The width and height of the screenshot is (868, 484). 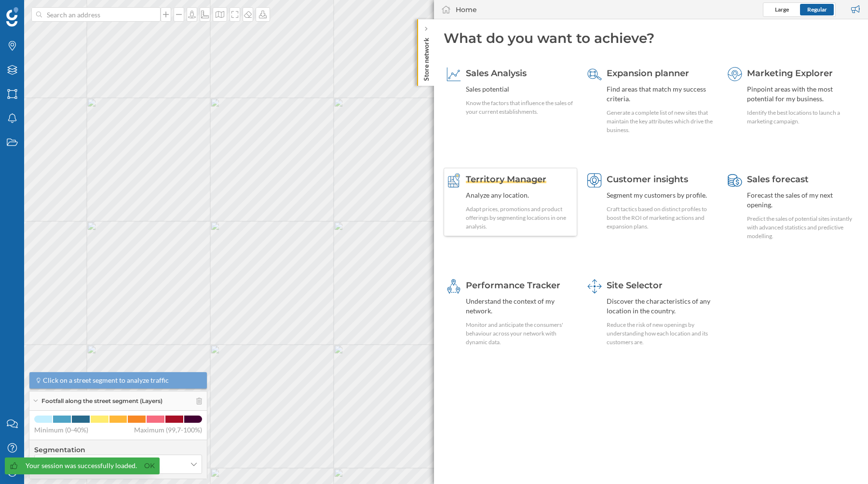 What do you see at coordinates (595, 286) in the screenshot?
I see `img: dashboards-manager.svg` at bounding box center [595, 286].